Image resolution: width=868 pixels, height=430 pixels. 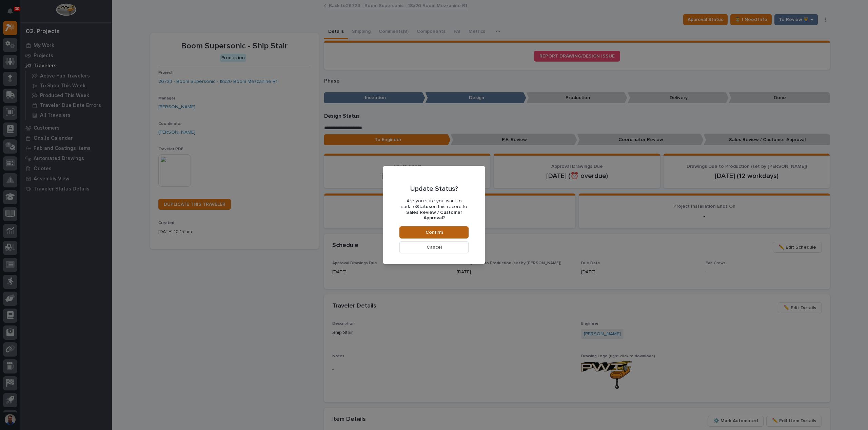 I want to click on button: Confirm, so click(x=434, y=232).